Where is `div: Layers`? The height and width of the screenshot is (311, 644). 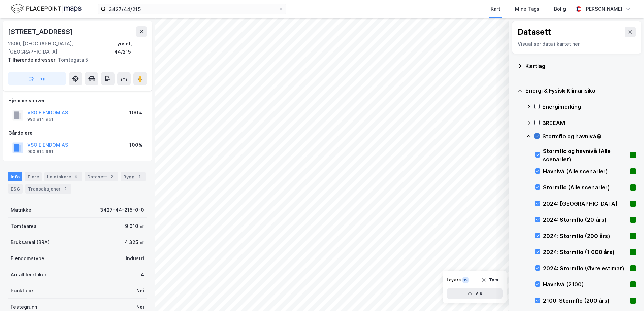
div: Layers is located at coordinates (454, 280).